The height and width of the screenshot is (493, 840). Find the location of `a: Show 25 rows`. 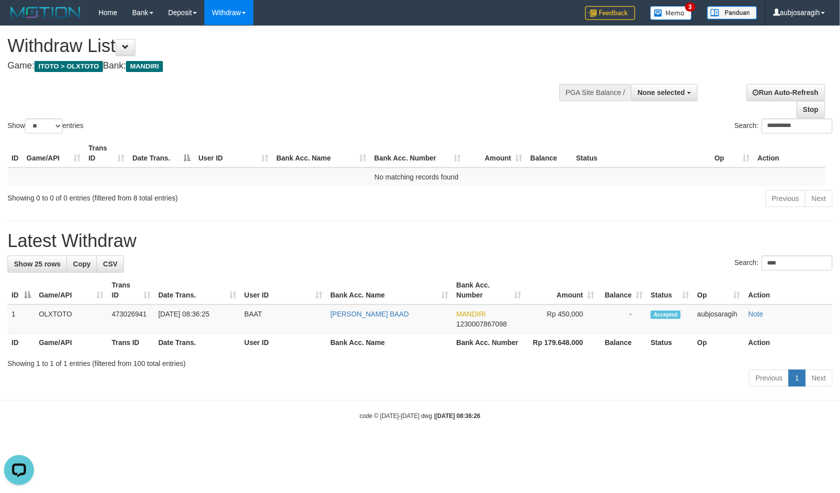

a: Show 25 rows is located at coordinates (37, 264).